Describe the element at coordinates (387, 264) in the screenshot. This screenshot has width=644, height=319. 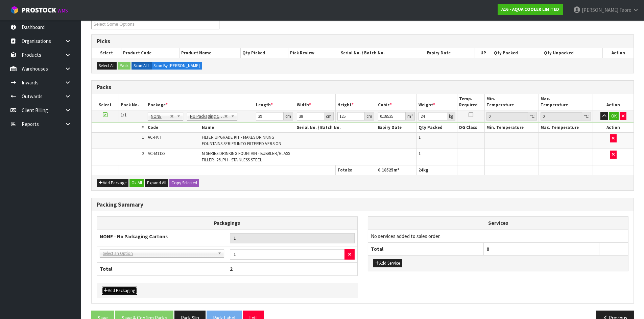
I see `button: Add Service` at that location.